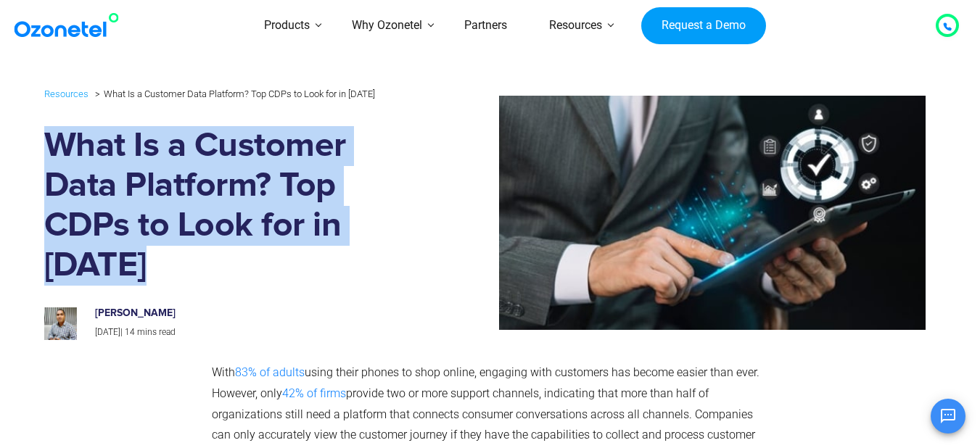  What do you see at coordinates (130, 332) in the screenshot?
I see `span: 14` at bounding box center [130, 332].